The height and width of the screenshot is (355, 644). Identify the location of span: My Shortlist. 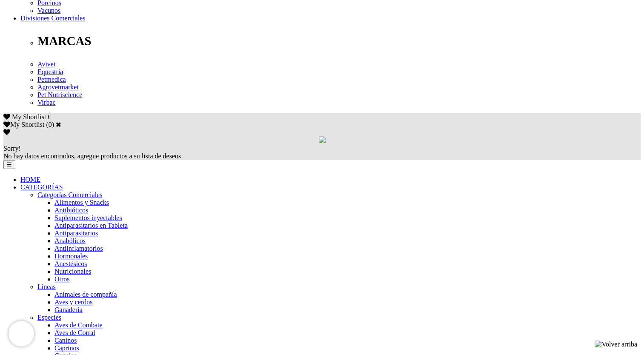
(29, 117).